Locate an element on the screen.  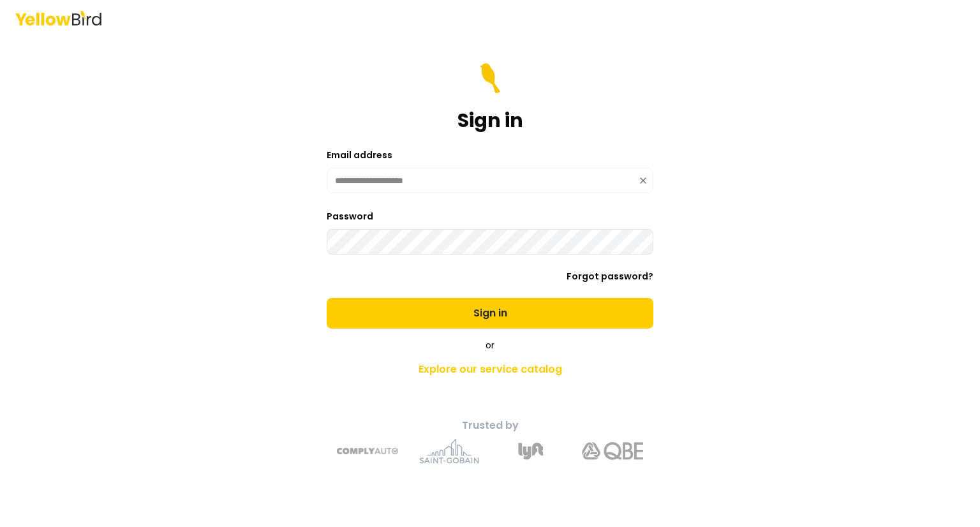
label: Email address is located at coordinates (359, 155).